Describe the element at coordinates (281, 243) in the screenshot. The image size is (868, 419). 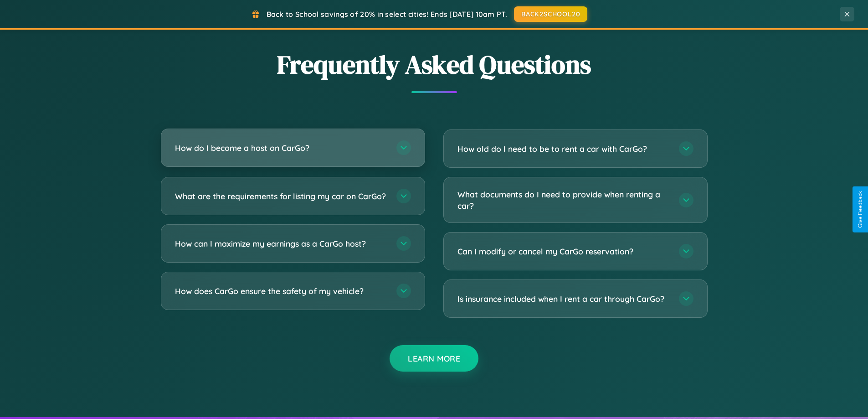
I see `h3: How can I maximize my earnings as a CarGo host?` at that location.